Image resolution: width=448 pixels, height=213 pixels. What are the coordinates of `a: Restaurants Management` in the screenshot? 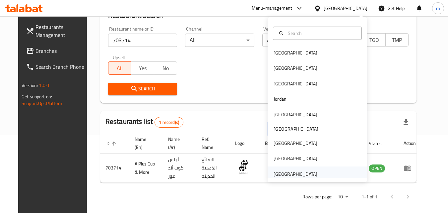 It's located at (57, 31).